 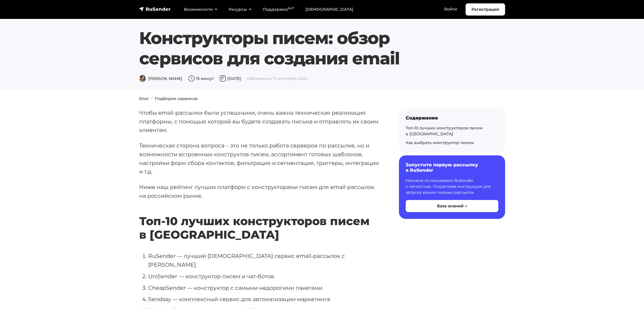 What do you see at coordinates (201, 79) in the screenshot?
I see `span: 15 минут` at bounding box center [201, 79].